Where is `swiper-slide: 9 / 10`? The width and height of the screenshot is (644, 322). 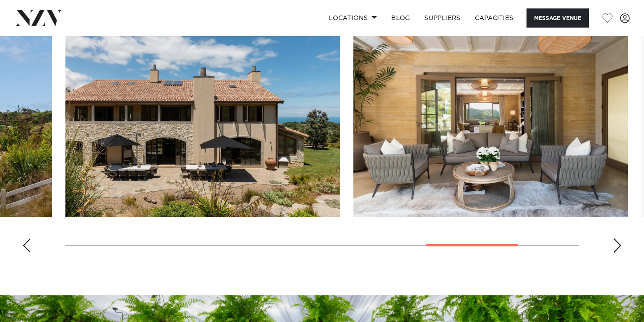
swiper-slide: 9 / 10 is located at coordinates (490, 116).